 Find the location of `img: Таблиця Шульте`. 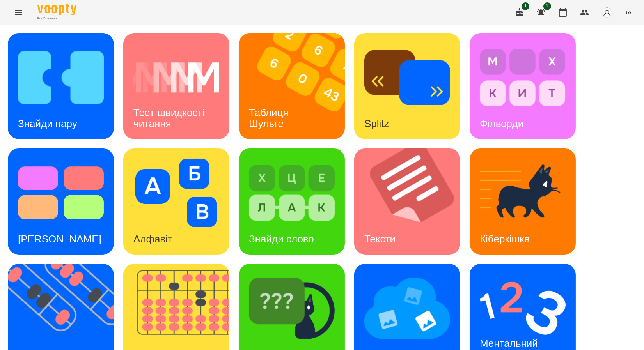

img: Таблиця Шульте is located at coordinates (297, 87).